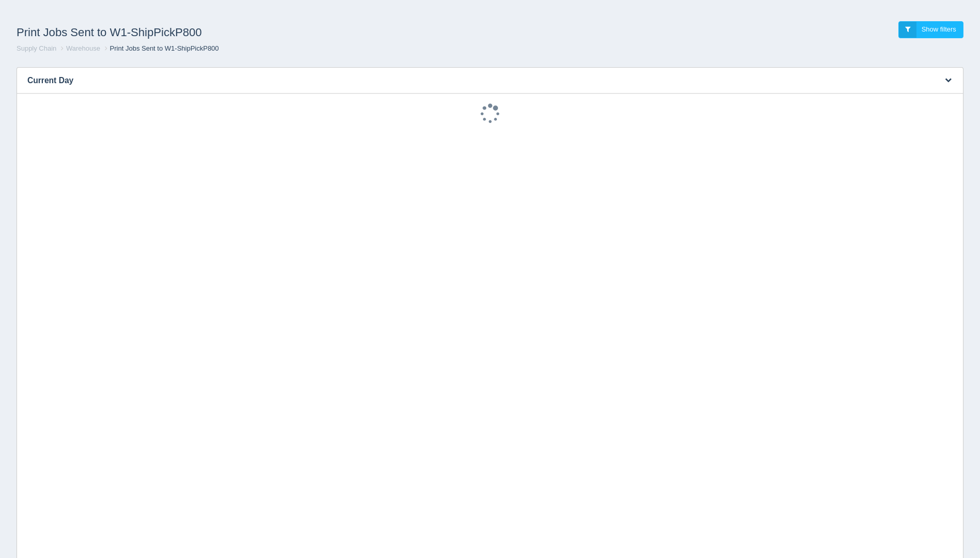 This screenshot has height=558, width=980. I want to click on h3: Current Day, so click(474, 81).